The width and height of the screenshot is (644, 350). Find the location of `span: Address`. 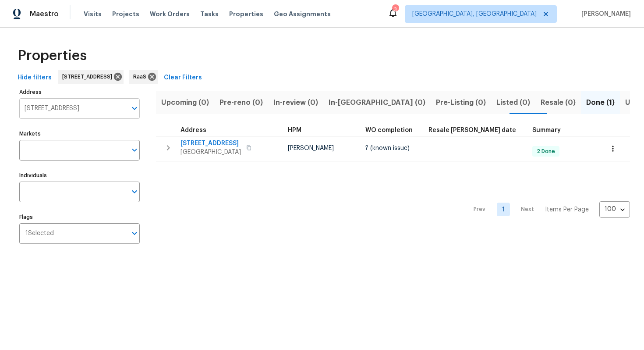

span: Address is located at coordinates (193, 130).